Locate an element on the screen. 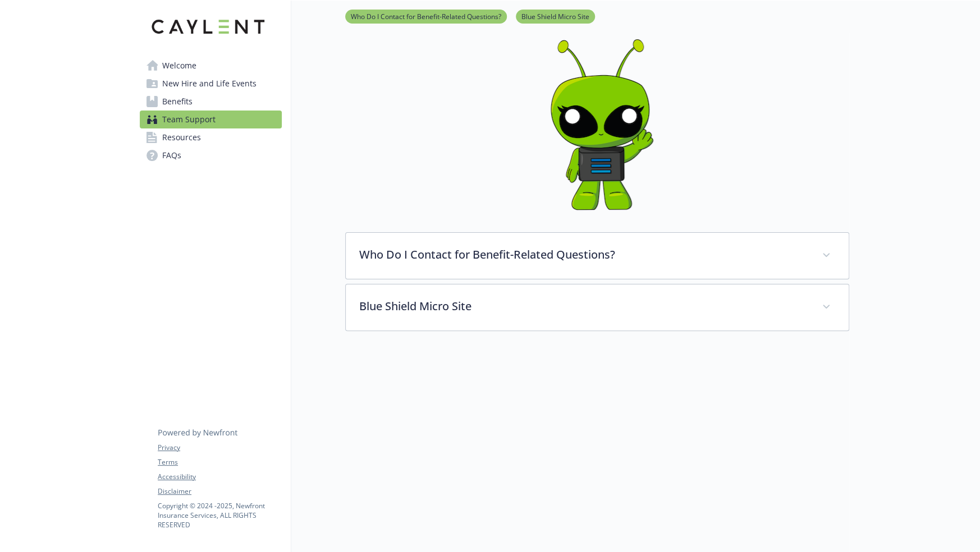 The image size is (980, 552). a: Terms is located at coordinates (219, 462).